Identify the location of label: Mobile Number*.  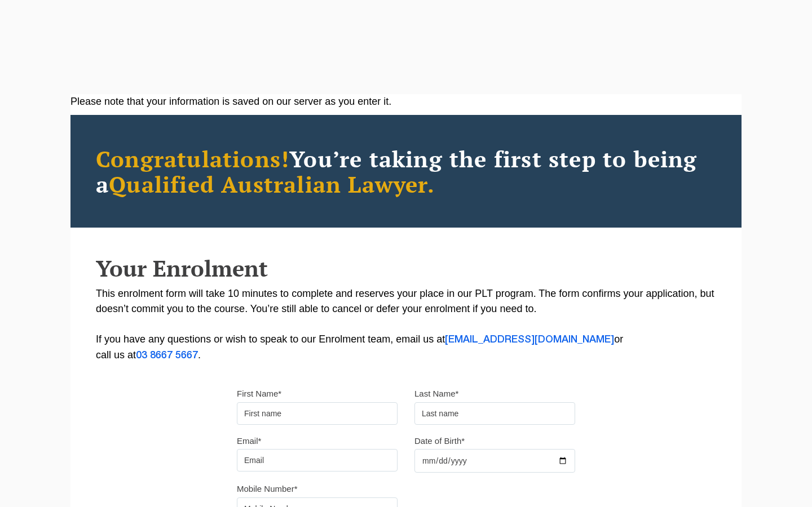
(267, 489).